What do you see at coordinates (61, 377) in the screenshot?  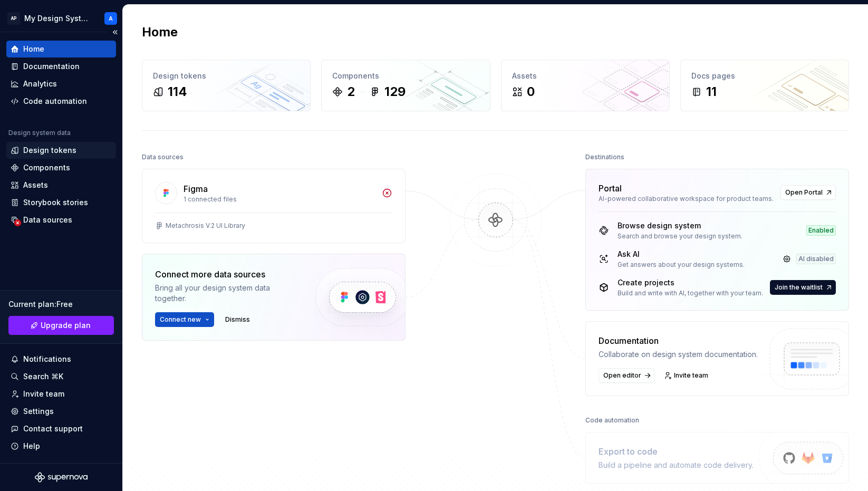 I see `button: Search ⌘K` at bounding box center [61, 377].